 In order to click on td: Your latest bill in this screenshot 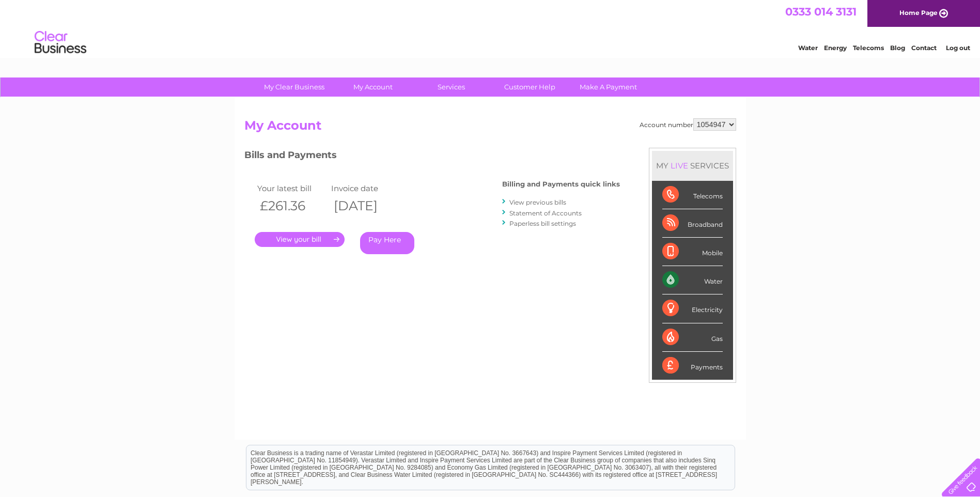, I will do `click(292, 188)`.